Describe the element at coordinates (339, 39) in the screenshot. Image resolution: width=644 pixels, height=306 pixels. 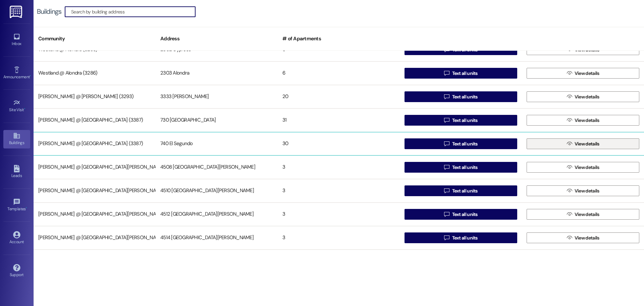
I see `div: # of Apartments` at that location.